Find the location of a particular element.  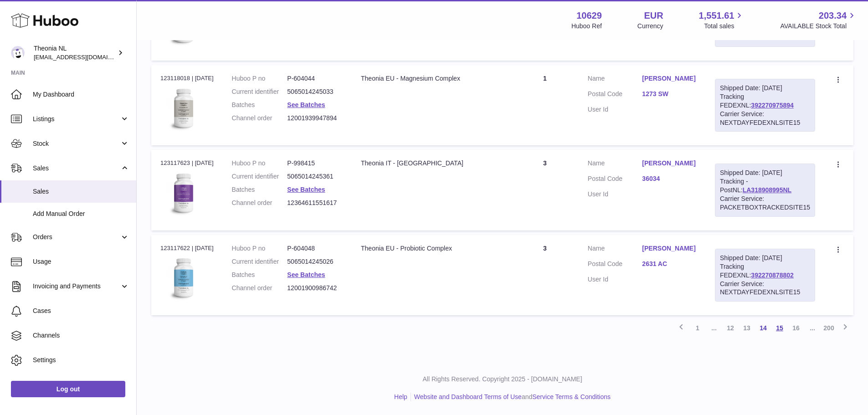

div: Theonia NL is located at coordinates (75, 53).